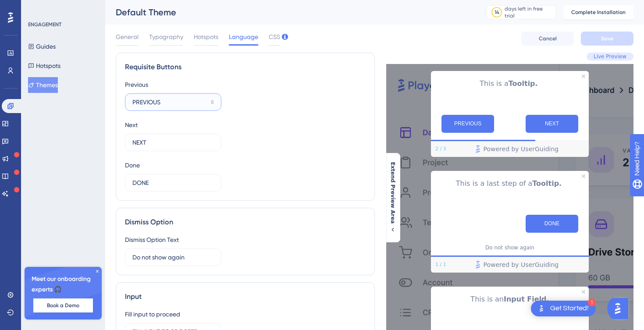  Describe the element at coordinates (552, 123) in the screenshot. I see `button: Next` at that location.